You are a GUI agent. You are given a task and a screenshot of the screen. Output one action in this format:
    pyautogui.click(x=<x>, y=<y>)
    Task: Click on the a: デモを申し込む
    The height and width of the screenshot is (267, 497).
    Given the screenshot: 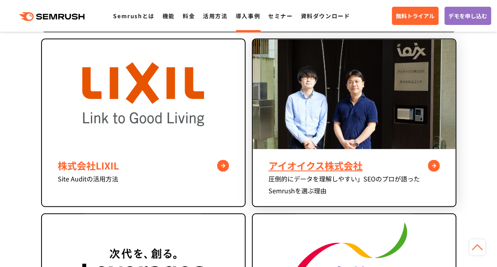 What is the action you would take?
    pyautogui.click(x=468, y=16)
    